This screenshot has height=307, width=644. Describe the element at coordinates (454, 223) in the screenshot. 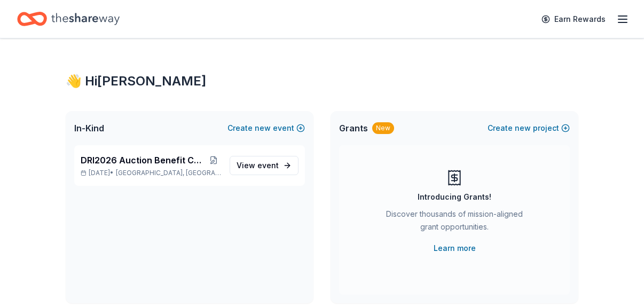

I see `div: Discover thousands of mission-aligned grant opportunities.` at that location.